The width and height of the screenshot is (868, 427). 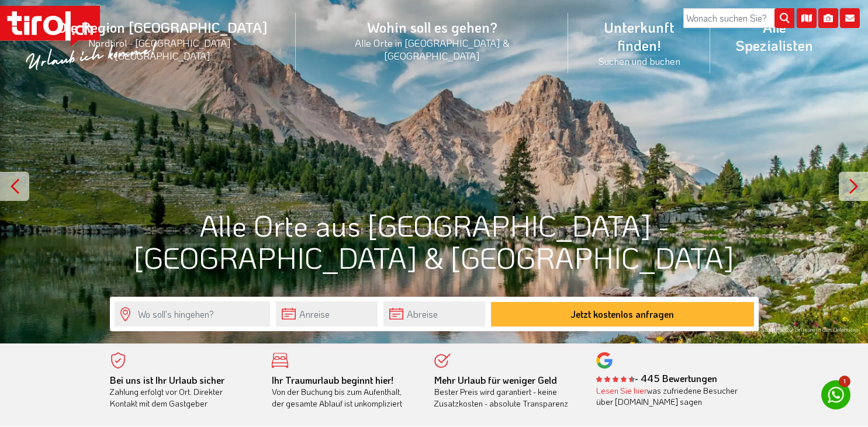 What do you see at coordinates (192, 314) in the screenshot?
I see `input: Wo soll's hingehen?` at bounding box center [192, 314].